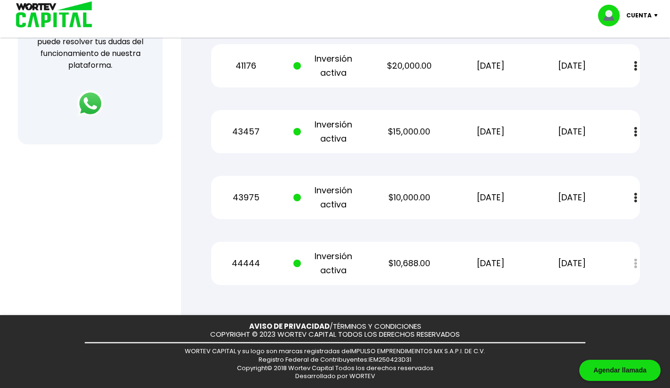 The height and width of the screenshot is (388, 670). I want to click on span: WORTEV CAPITAL y su logo son marcas registradas de IMPULSO EMPRENDIMEINTOS MX S.A.P.I. DE C.V., so click(335, 351).